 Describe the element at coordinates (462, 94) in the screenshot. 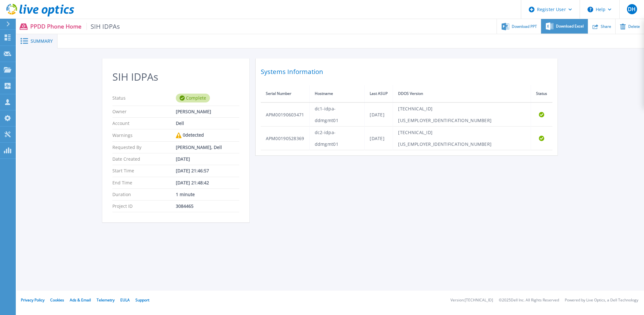

I see `th: DDOS Version` at that location.